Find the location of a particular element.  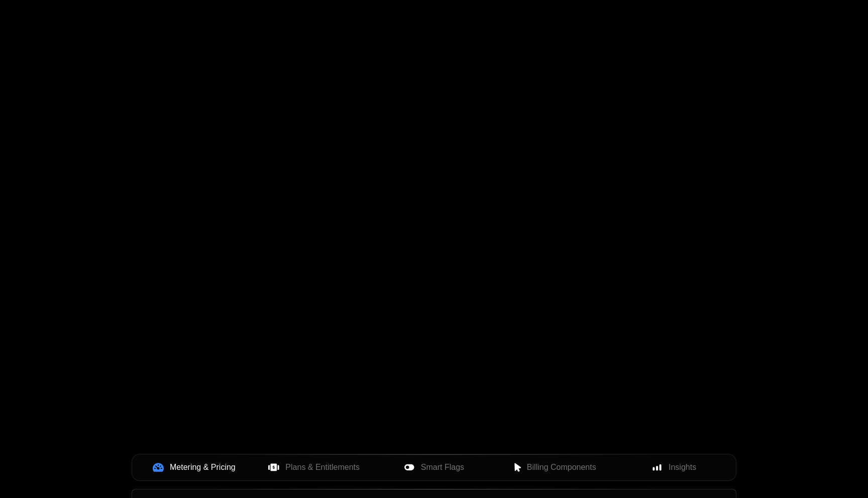

button: Metering & Pricing is located at coordinates (194, 467).